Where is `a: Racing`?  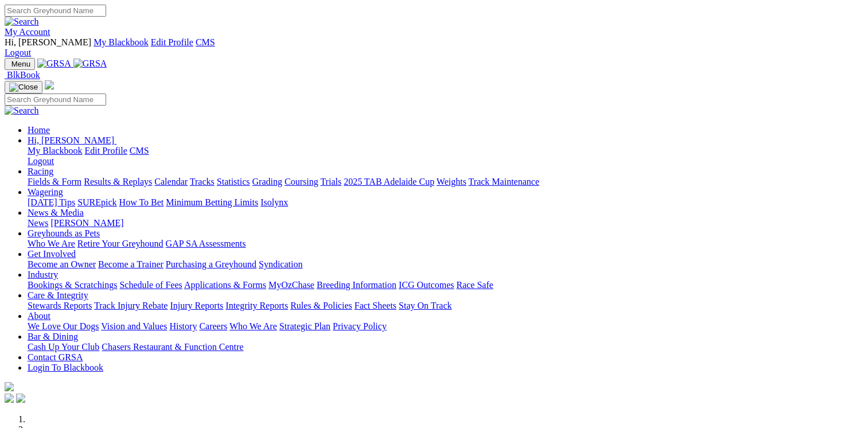
a: Racing is located at coordinates (40, 171).